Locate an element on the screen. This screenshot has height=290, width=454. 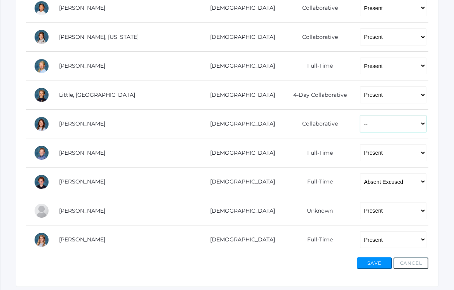
button: Save is located at coordinates (375, 263).